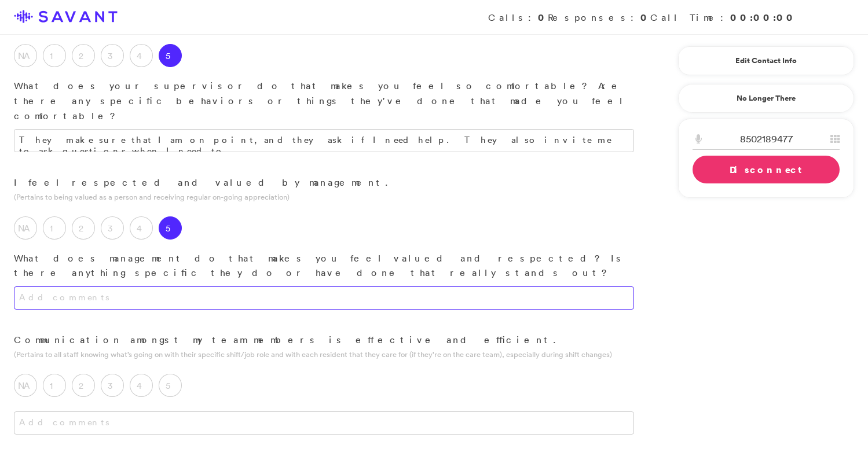  Describe the element at coordinates (324, 196) in the screenshot. I see `p: (Pertains to being valued as a person and receiving regular on-going appreciation)` at that location.